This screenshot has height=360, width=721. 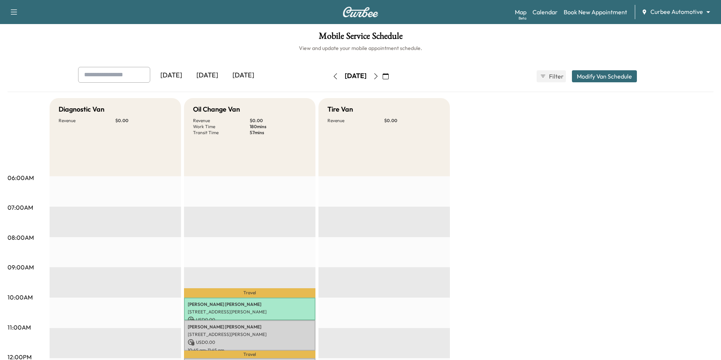 I want to click on p: 07:00AM, so click(x=20, y=207).